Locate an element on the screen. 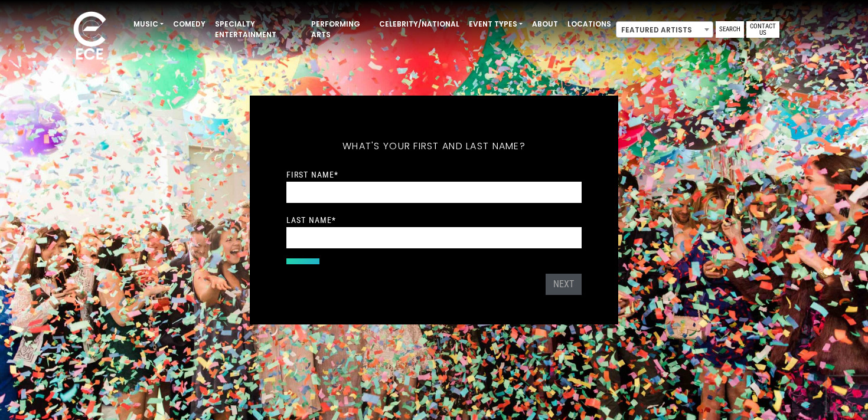 The width and height of the screenshot is (868, 420). label: First Name is located at coordinates (312, 175).